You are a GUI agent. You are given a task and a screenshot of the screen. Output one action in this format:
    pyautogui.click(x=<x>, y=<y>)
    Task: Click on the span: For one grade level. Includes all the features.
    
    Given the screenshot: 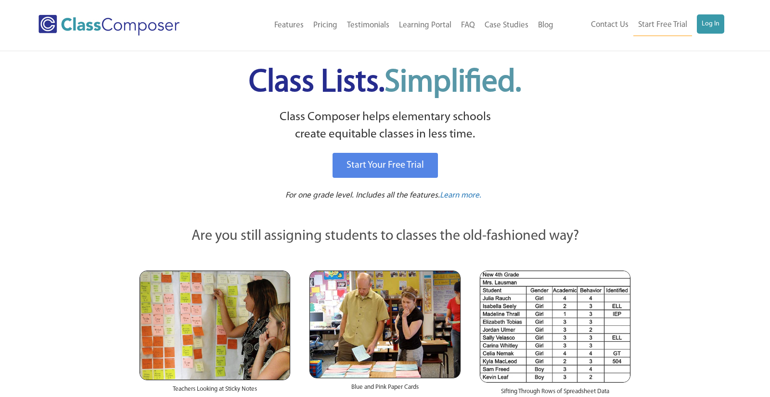 What is the action you would take?
    pyautogui.click(x=362, y=195)
    